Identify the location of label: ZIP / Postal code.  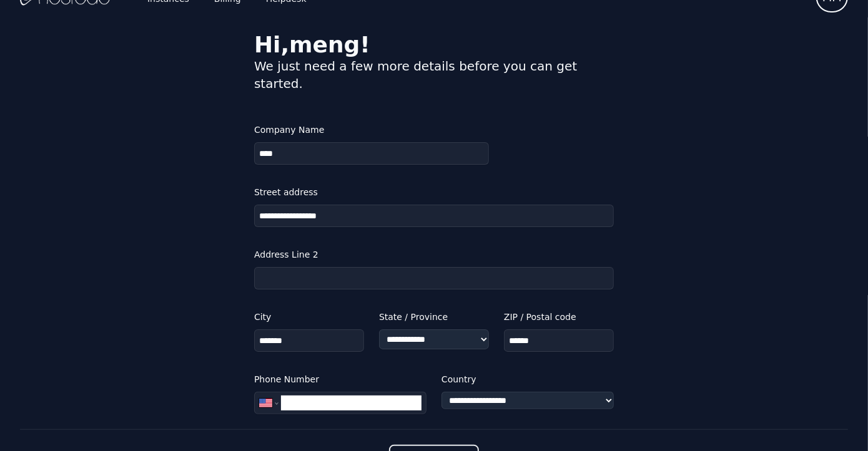
(559, 317).